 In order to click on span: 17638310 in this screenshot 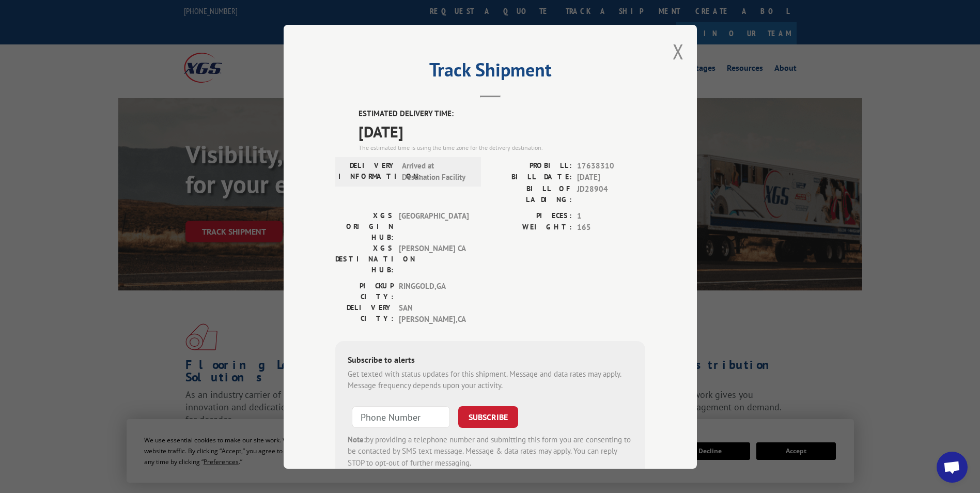, I will do `click(611, 166)`.